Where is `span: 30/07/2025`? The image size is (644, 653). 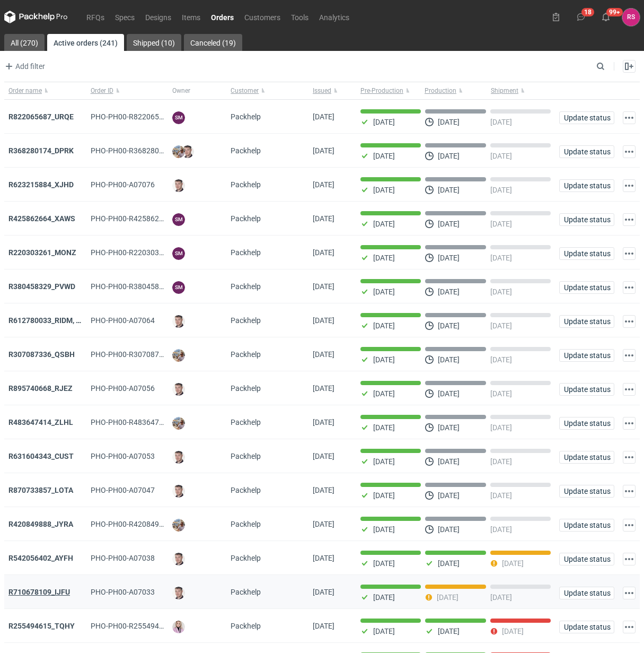
span: 30/07/2025 is located at coordinates (323, 490).